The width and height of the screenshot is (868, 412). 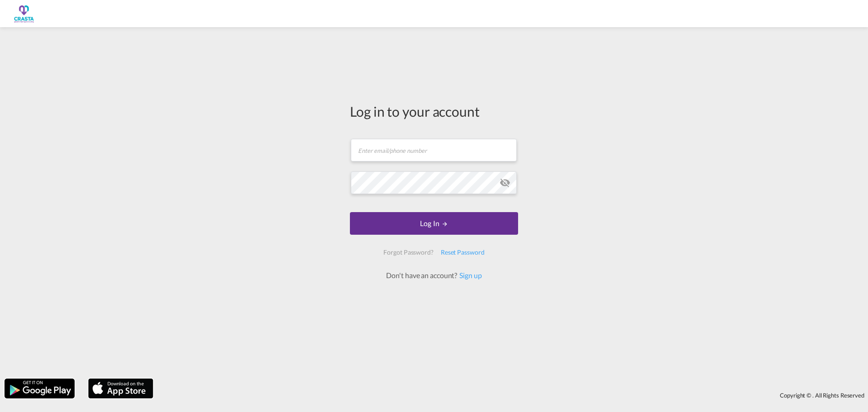 What do you see at coordinates (39, 388) in the screenshot?
I see `img: google.png` at bounding box center [39, 388].